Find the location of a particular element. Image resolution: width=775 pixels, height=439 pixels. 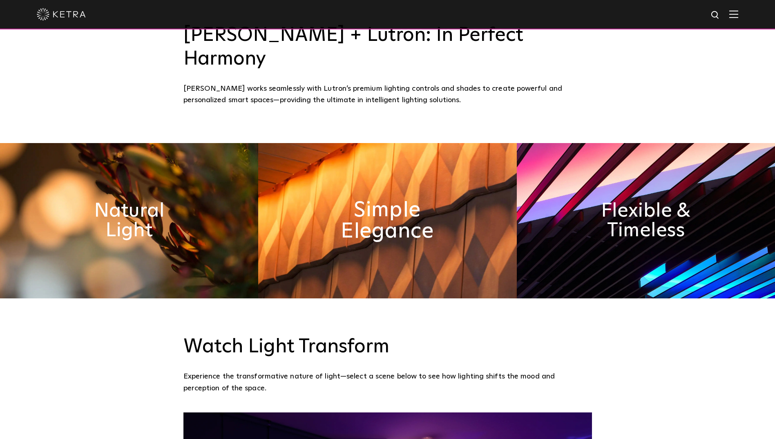

h2: Simple Elegance is located at coordinates (388, 220).